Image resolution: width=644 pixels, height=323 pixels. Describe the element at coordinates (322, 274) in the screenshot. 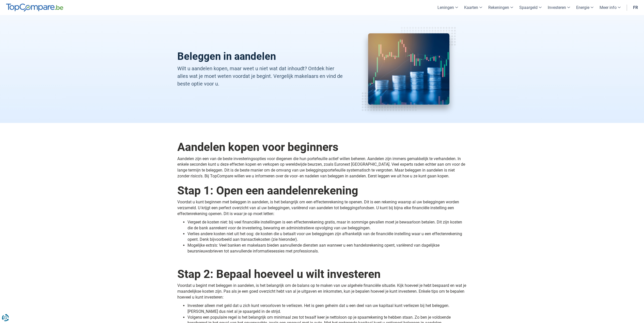

I see `h2: Stap 2: Bepaal hoeveel u wilt investeren` at that location.